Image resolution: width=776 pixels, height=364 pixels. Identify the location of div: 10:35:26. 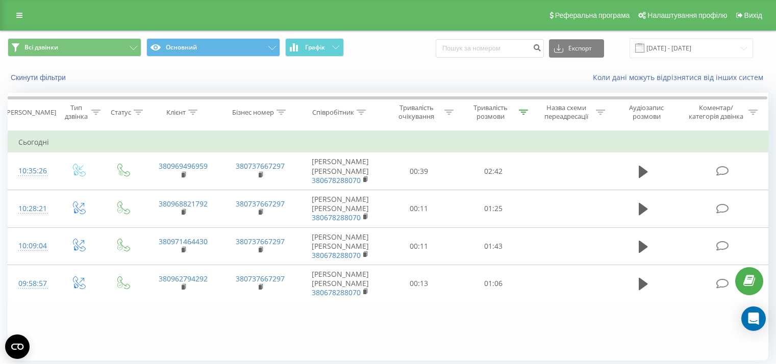
(32, 171).